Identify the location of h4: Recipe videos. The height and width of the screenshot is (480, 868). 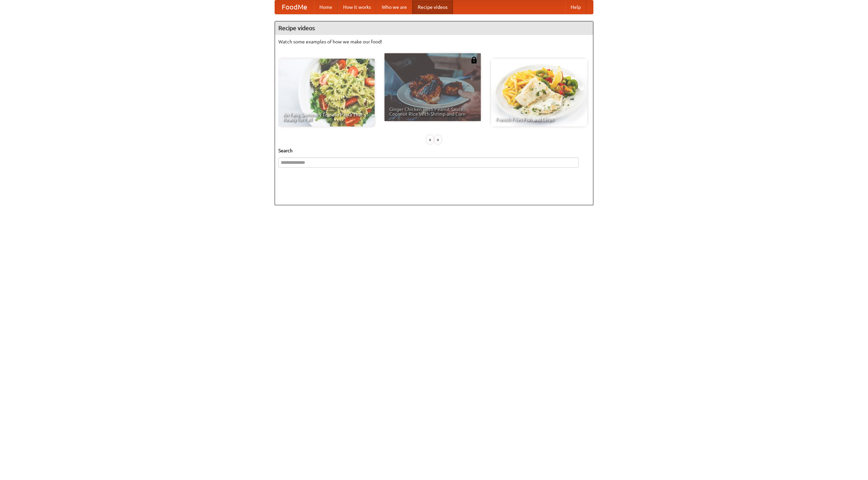
(434, 28).